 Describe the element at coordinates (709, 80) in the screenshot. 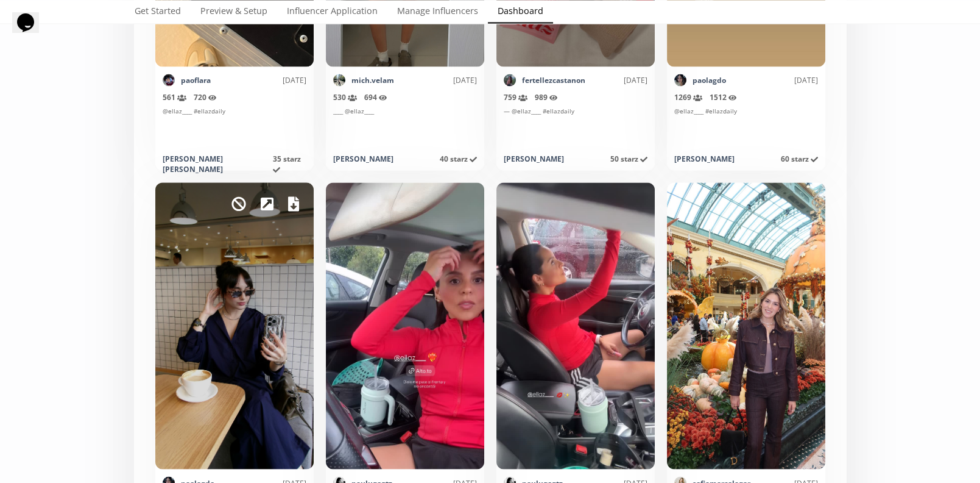

I see `a: paolagdo` at that location.